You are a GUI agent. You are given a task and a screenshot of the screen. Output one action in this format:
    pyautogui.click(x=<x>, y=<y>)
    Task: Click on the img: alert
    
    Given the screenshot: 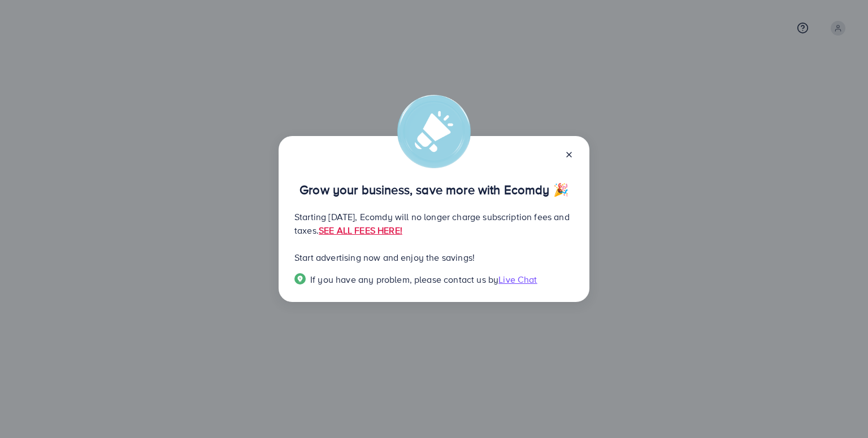 What is the action you would take?
    pyautogui.click(x=434, y=131)
    